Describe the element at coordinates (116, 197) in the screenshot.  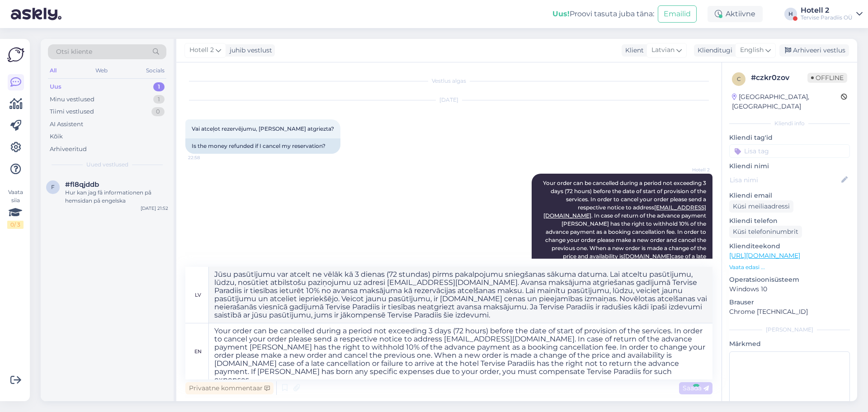
I see `div: Hur kan jag få informationen på hemsidan på engelska` at that location.